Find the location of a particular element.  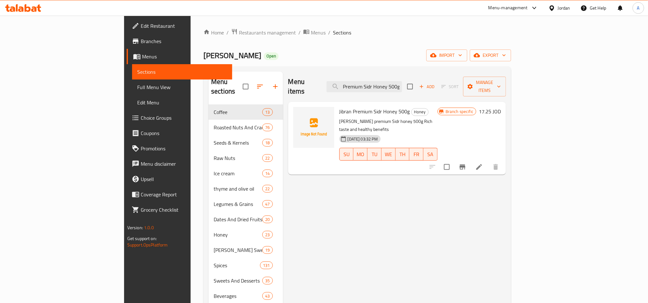

span: Branch specific is located at coordinates (459, 112).